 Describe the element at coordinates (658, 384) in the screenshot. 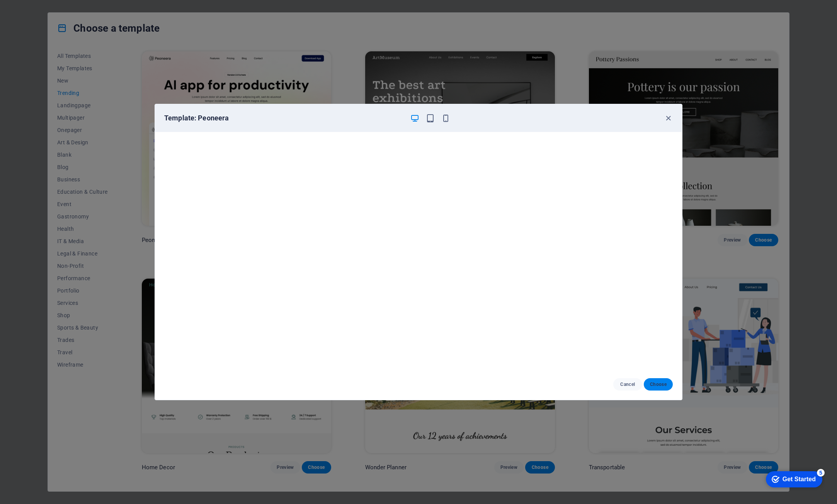

I see `button: Choose` at that location.